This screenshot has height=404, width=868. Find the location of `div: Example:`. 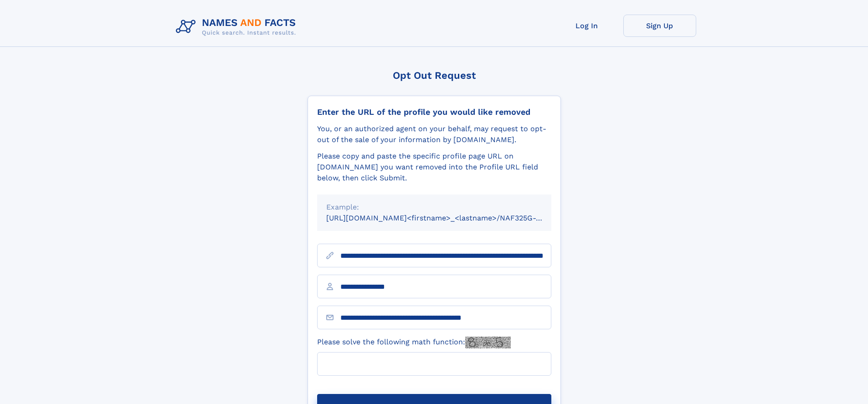

div: Example: is located at coordinates (434, 207).